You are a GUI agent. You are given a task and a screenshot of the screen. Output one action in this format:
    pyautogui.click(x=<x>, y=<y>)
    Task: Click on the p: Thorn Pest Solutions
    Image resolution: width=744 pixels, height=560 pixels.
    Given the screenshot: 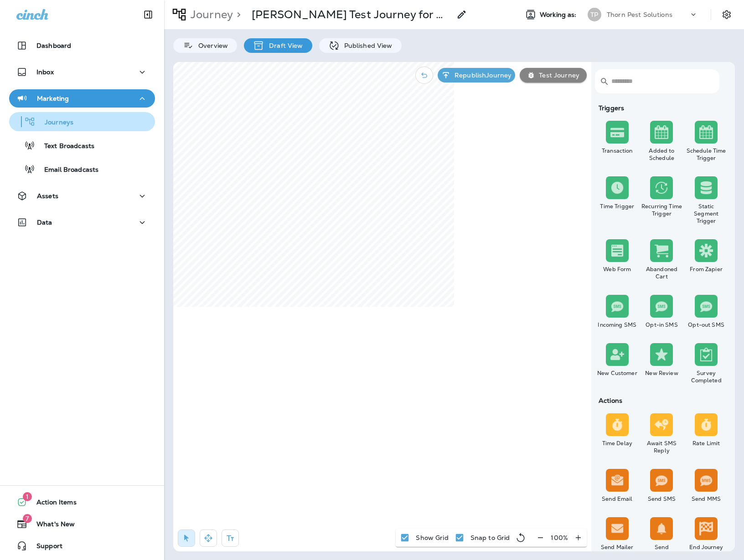 What is the action you would take?
    pyautogui.click(x=639, y=14)
    